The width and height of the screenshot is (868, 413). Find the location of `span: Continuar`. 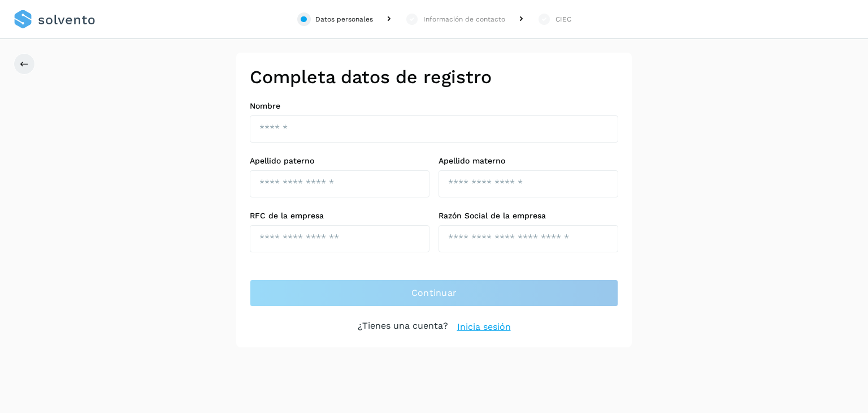

span: Continuar is located at coordinates (434, 293).